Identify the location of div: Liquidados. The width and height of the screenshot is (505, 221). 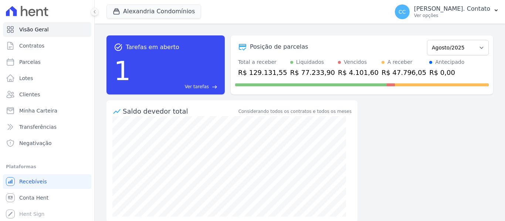
(310, 62).